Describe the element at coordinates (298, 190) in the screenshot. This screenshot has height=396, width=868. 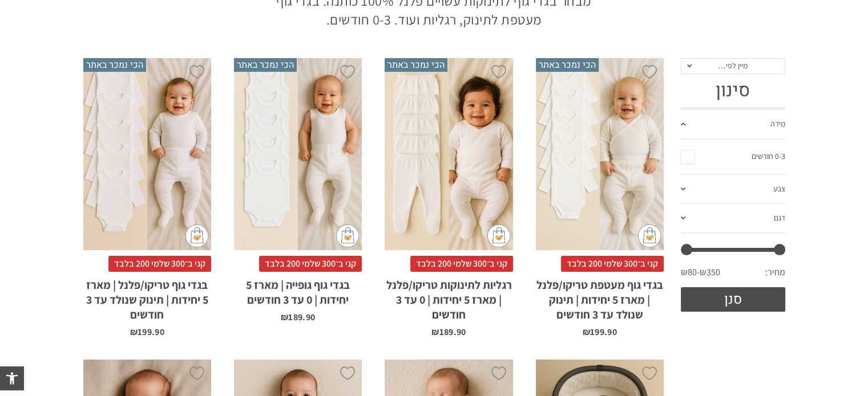
I see `a: הכי נמכר באתר בגדי גוף גופייה | מארז 5 יחידות | 0 עד 3 חודשים קני ב־300 שלמי 200 בלבדבגדי גוף גופ...` at that location.